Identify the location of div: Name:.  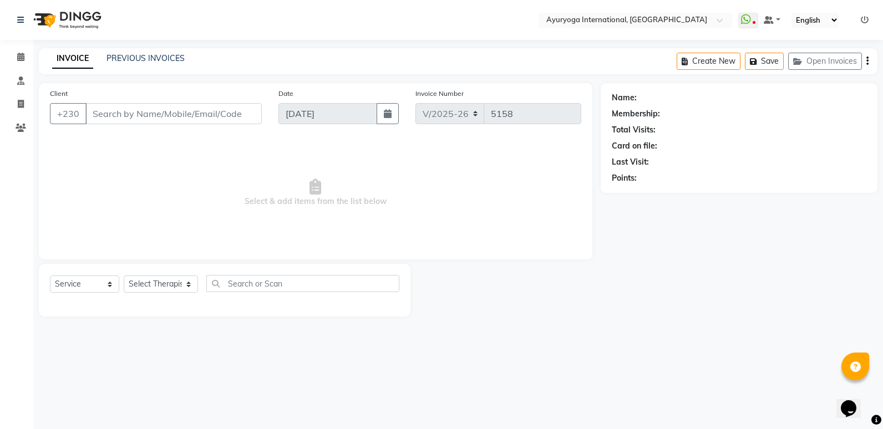
(624, 98).